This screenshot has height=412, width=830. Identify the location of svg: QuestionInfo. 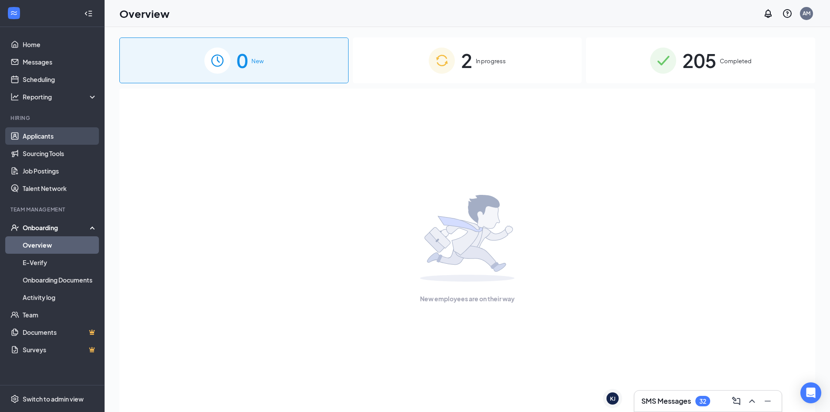
(787, 14).